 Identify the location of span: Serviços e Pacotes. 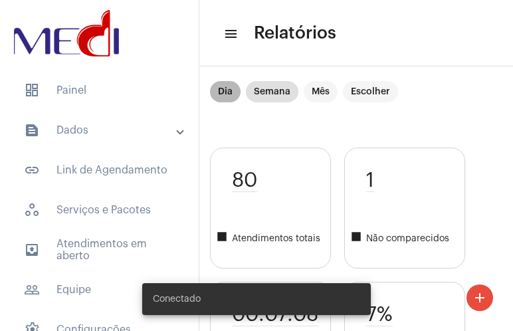
(99, 210).